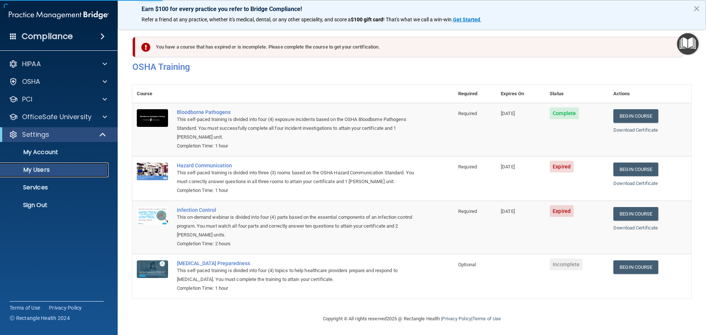 The height and width of the screenshot is (335, 706). Describe the element at coordinates (566, 264) in the screenshot. I see `span: Incomplete` at that location.